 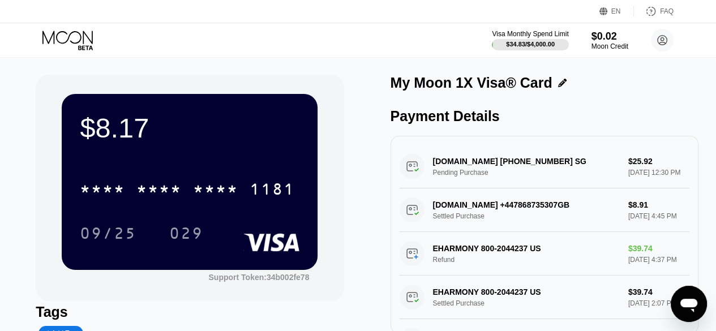 I want to click on div: $8.17, so click(x=190, y=128).